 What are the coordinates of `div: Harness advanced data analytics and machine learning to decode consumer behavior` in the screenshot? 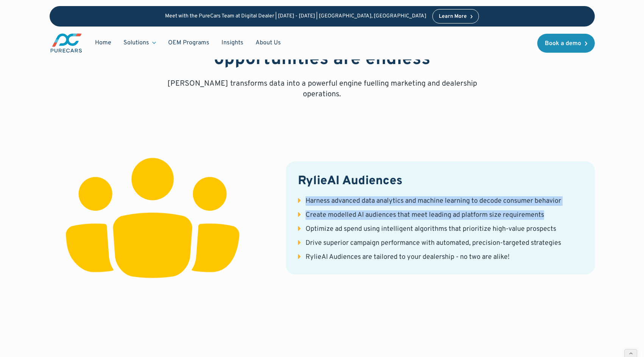 It's located at (433, 201).